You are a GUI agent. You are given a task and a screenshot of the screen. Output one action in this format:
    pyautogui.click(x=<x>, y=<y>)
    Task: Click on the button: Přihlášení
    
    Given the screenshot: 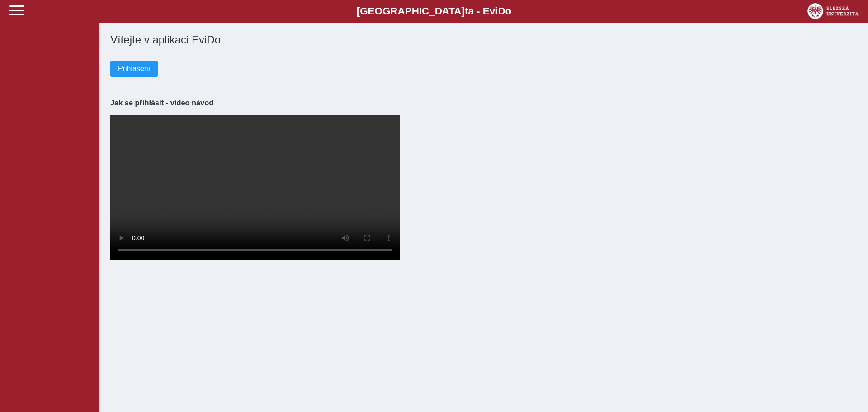 What is the action you would take?
    pyautogui.click(x=134, y=69)
    